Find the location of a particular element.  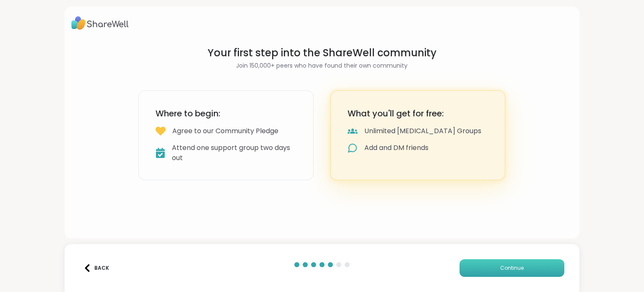

div: Attend one support group two days out is located at coordinates (234, 153).